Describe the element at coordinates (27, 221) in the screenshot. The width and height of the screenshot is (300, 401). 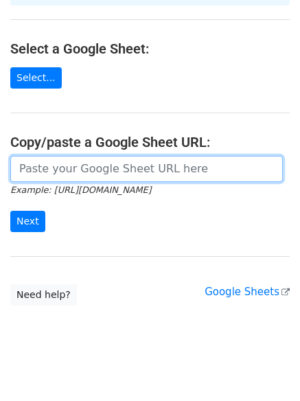
I see `input: Next` at that location.